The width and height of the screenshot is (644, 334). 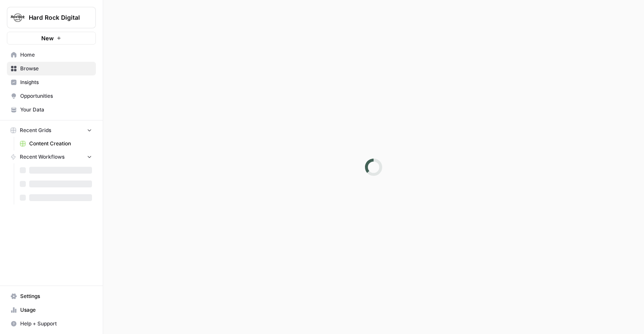 What do you see at coordinates (51, 311) in the screenshot?
I see `a: Usage` at bounding box center [51, 311].